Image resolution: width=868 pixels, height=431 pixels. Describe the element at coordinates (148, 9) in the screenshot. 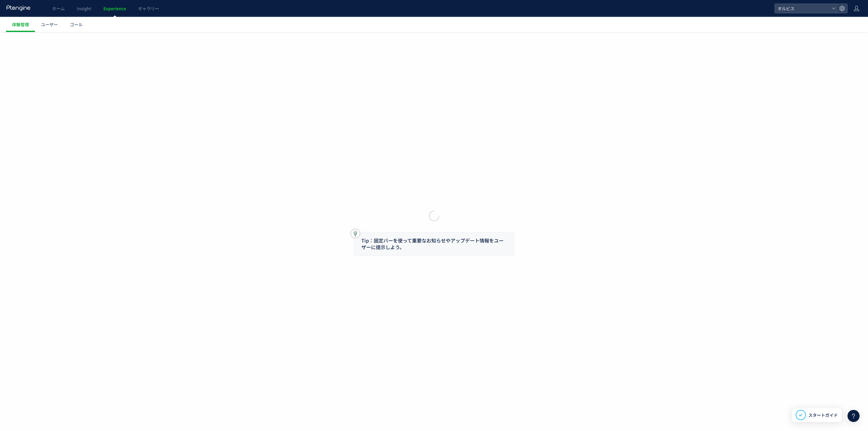

I see `span: ギャラリー` at that location.